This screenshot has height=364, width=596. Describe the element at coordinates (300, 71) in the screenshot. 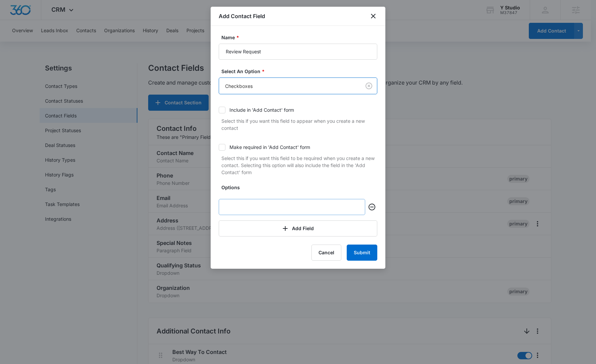

I see `label: Select An Option` at that location.